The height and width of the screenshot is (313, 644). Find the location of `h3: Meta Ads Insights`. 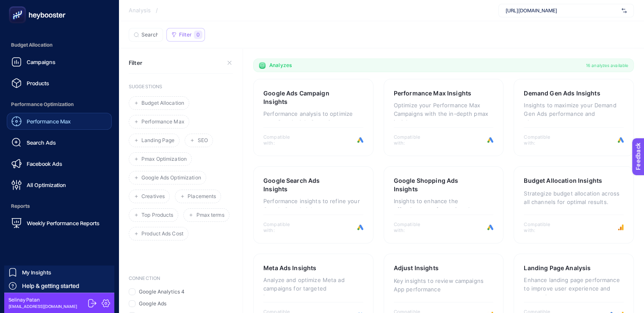

h3: Meta Ads Insights is located at coordinates (303, 268).